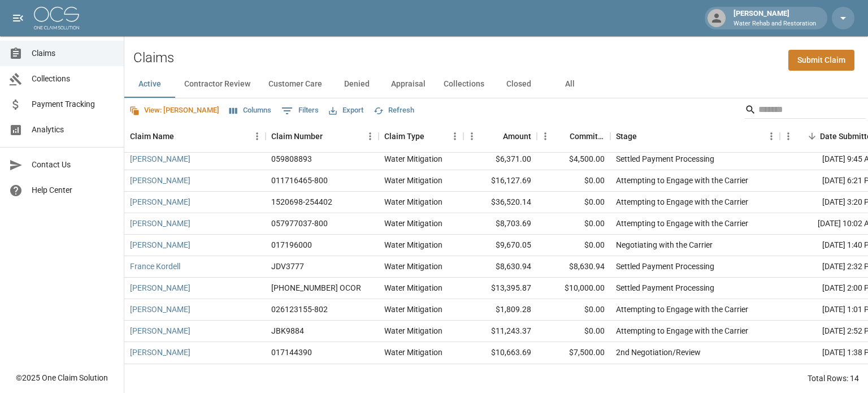  I want to click on span: Claims, so click(73, 53).